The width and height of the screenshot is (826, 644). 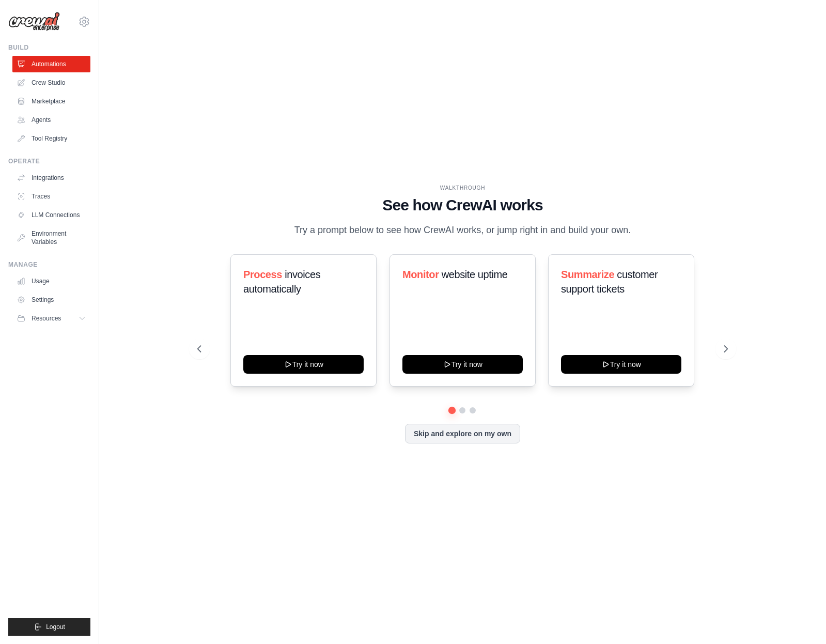 What do you see at coordinates (51, 64) in the screenshot?
I see `a: Automations` at bounding box center [51, 64].